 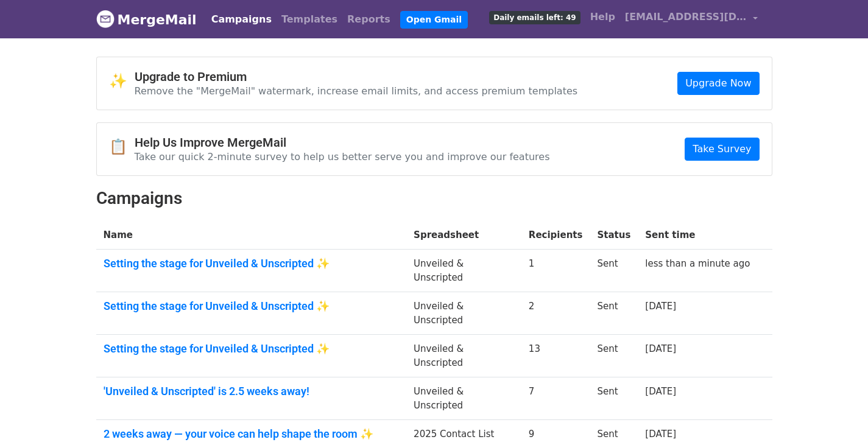 What do you see at coordinates (147, 20) in the screenshot?
I see `a: MergeMail` at bounding box center [147, 20].